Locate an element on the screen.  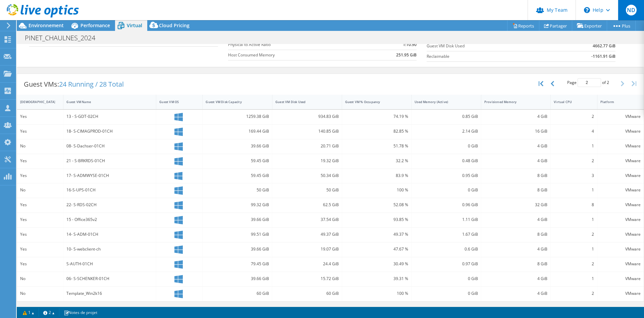
div: 82.85 % is located at coordinates (376, 131).